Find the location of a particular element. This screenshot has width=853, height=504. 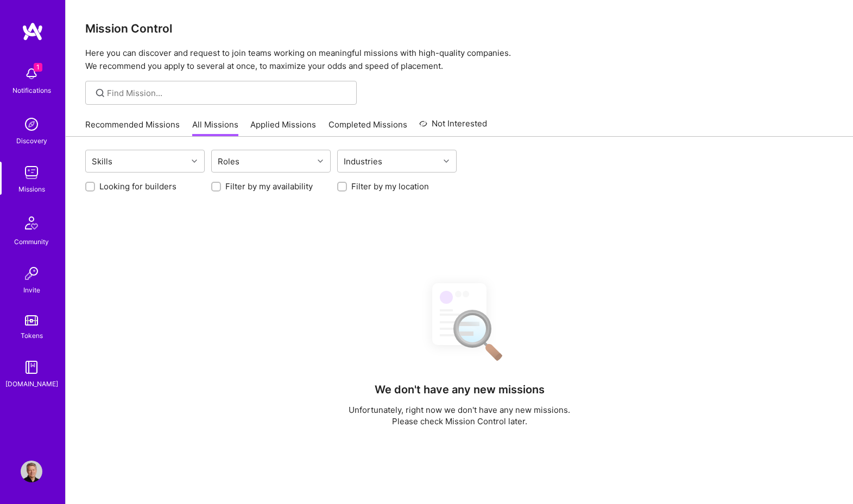

div: Community is located at coordinates (31, 242).